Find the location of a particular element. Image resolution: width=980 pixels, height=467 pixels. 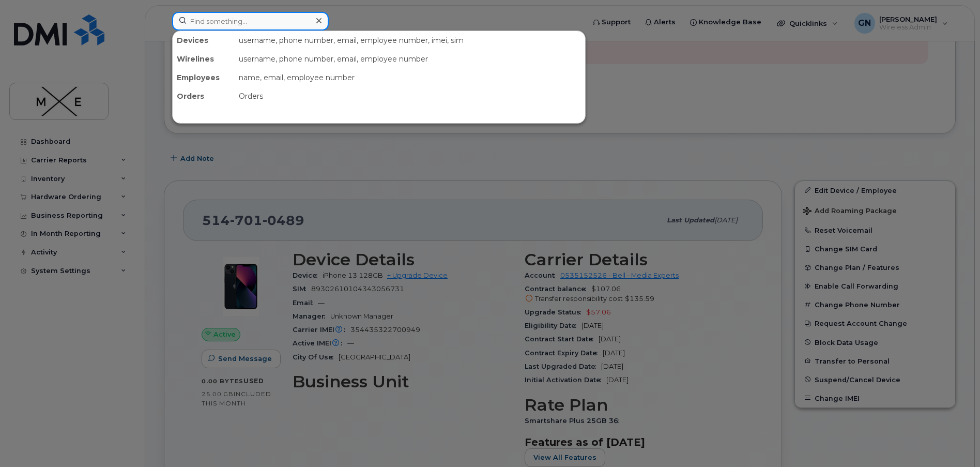

div: username, phone number, email, employee number, imei, sim is located at coordinates (410, 40).